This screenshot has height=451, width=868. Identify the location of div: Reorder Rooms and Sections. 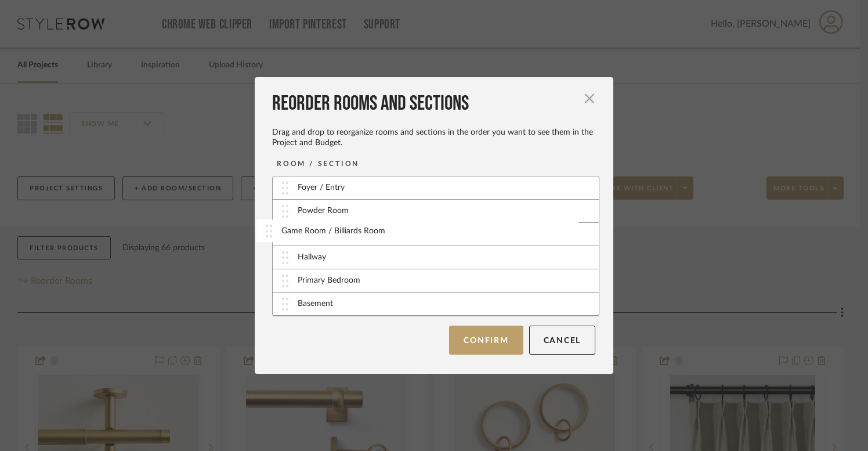
(434, 104).